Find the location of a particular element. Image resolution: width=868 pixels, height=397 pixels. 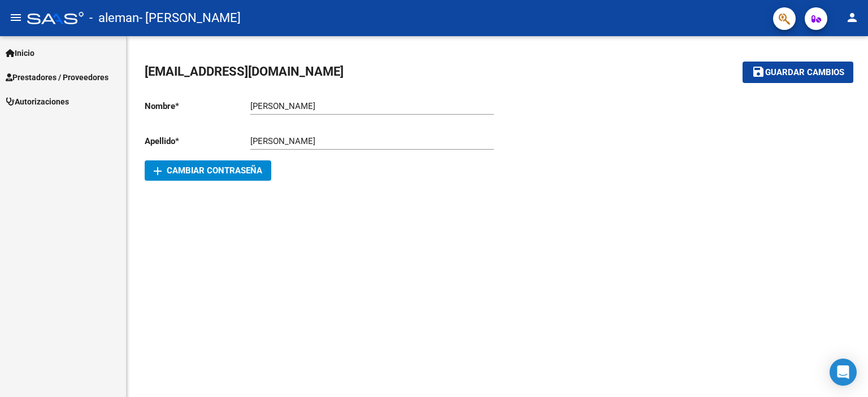

div: Open Intercom Messenger is located at coordinates (843, 372).